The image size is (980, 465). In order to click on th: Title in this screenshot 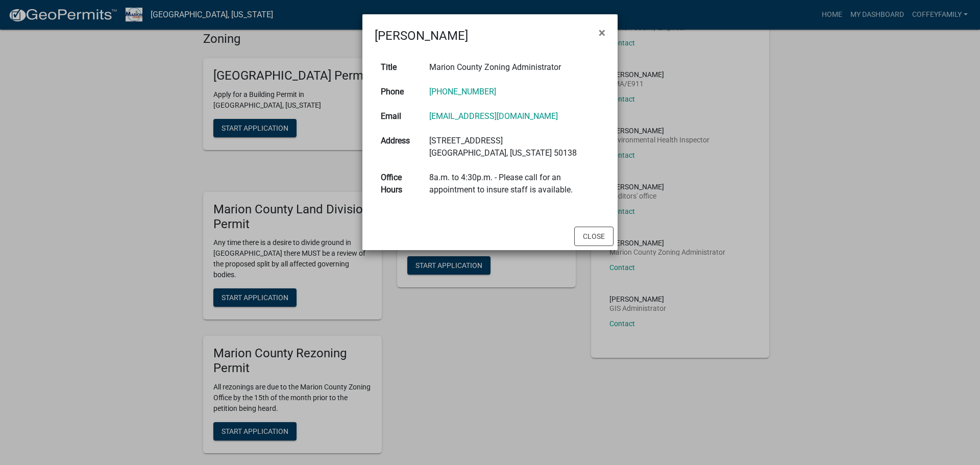, I will do `click(398, 67)`.